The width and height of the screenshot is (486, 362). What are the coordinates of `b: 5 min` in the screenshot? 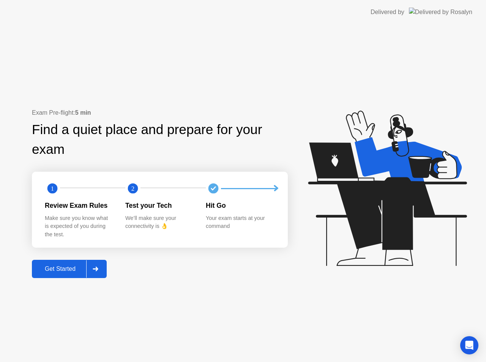 It's located at (83, 112).